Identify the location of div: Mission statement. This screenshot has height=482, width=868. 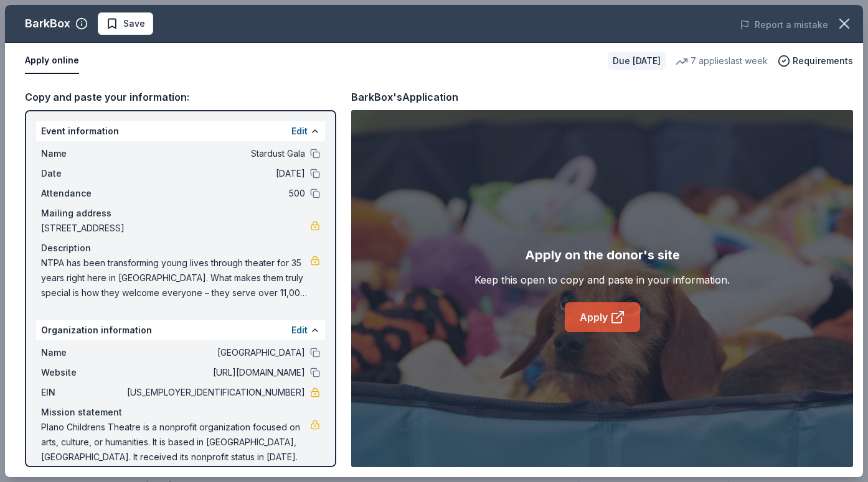
(180, 413).